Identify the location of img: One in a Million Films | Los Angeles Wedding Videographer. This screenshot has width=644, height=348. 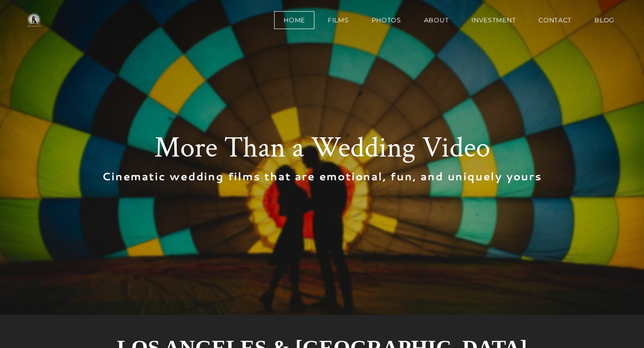
(34, 20).